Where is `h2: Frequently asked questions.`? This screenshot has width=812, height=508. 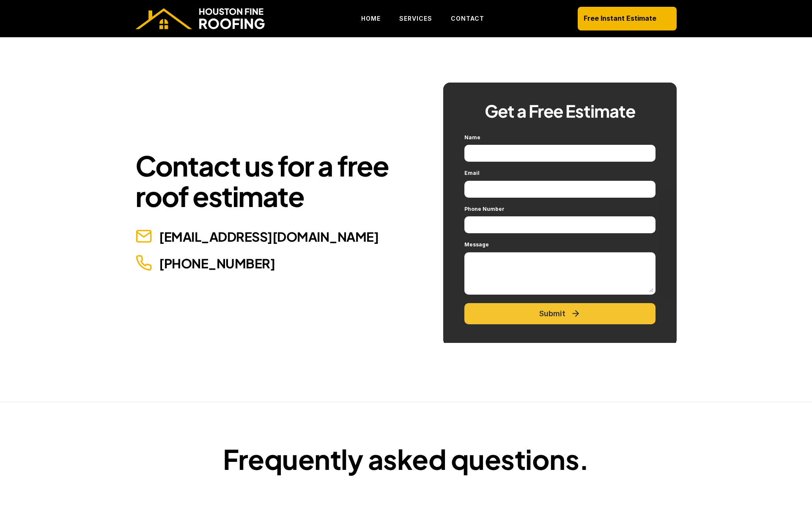
h2: Frequently asked questions. is located at coordinates (406, 459).